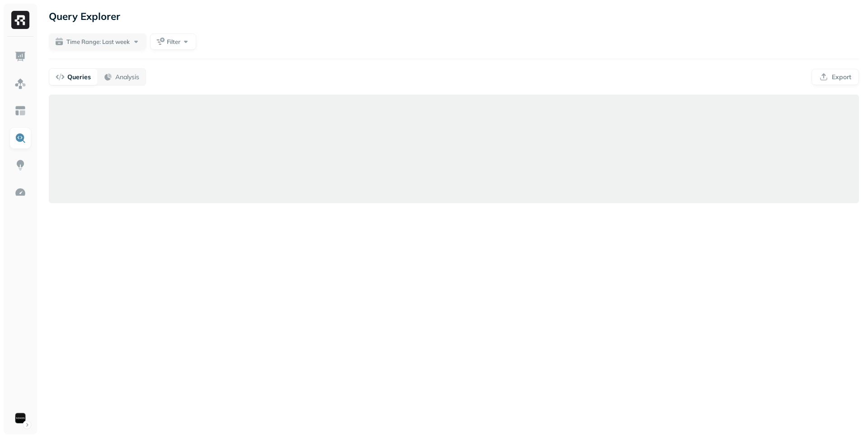 The height and width of the screenshot is (438, 868). Describe the element at coordinates (20, 83) in the screenshot. I see `img: Assets` at that location.